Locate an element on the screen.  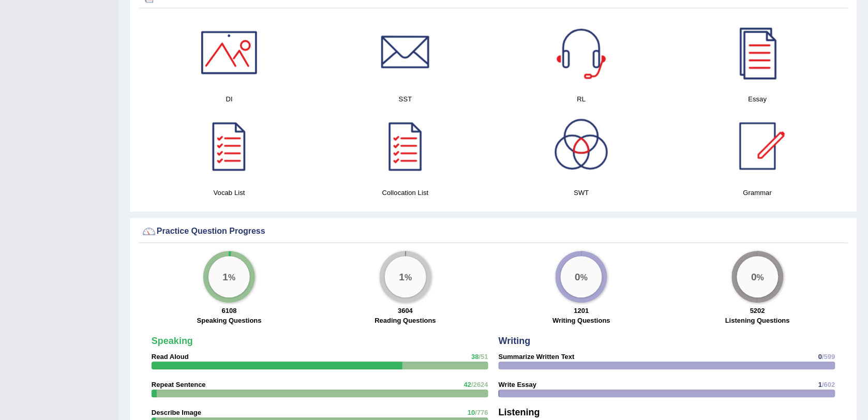
span: /2624 is located at coordinates (480, 385).